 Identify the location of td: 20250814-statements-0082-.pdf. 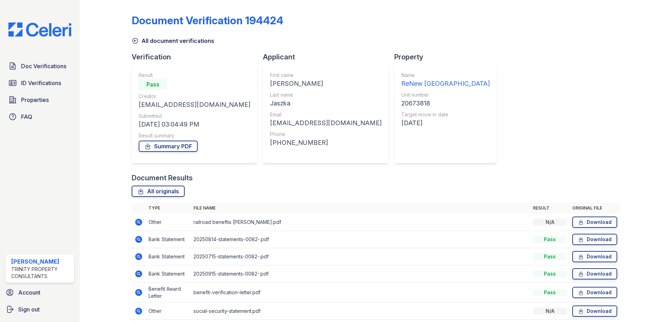
(360, 239).